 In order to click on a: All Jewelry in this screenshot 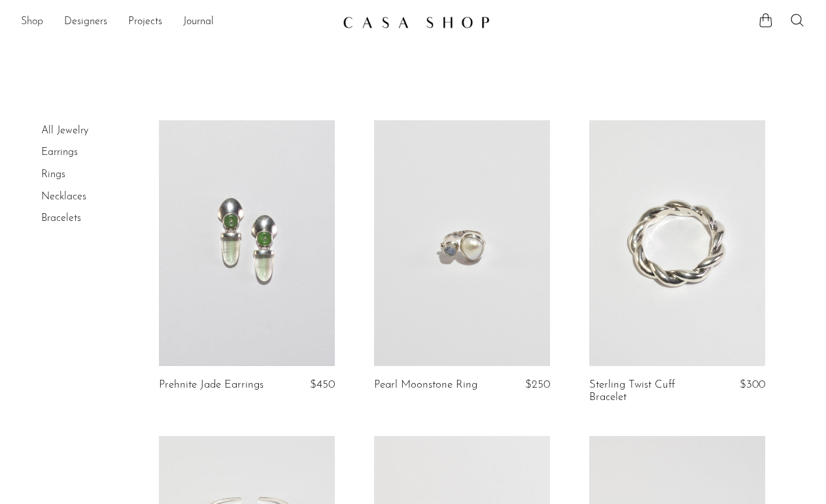, I will do `click(65, 131)`.